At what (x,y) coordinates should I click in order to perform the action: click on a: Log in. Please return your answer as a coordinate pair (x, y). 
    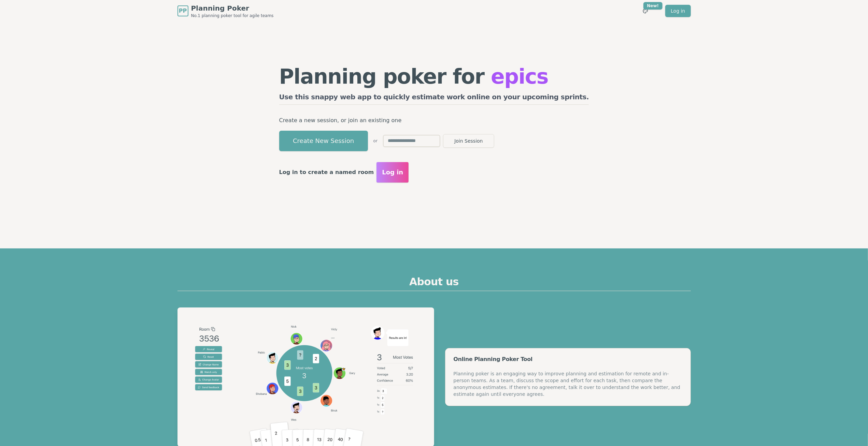
    Looking at the image, I should click on (678, 11).